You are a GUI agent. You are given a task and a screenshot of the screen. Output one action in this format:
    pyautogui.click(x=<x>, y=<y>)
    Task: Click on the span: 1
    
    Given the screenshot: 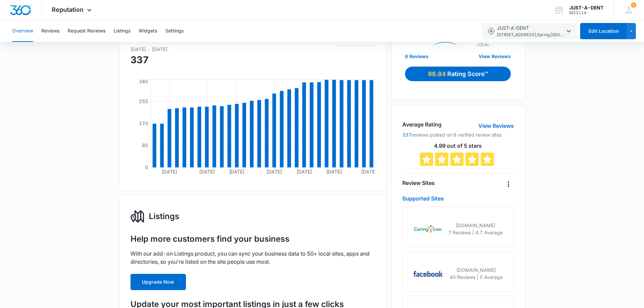 What is the action you would take?
    pyautogui.click(x=633, y=5)
    